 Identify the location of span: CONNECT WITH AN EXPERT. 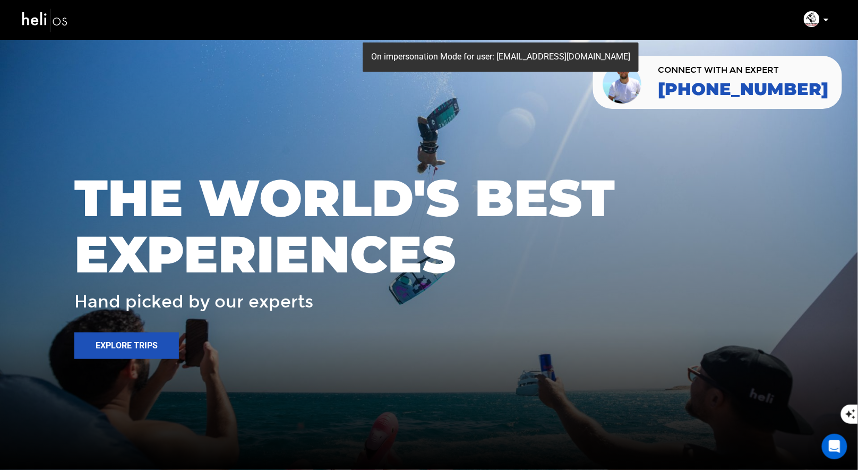
(743, 70).